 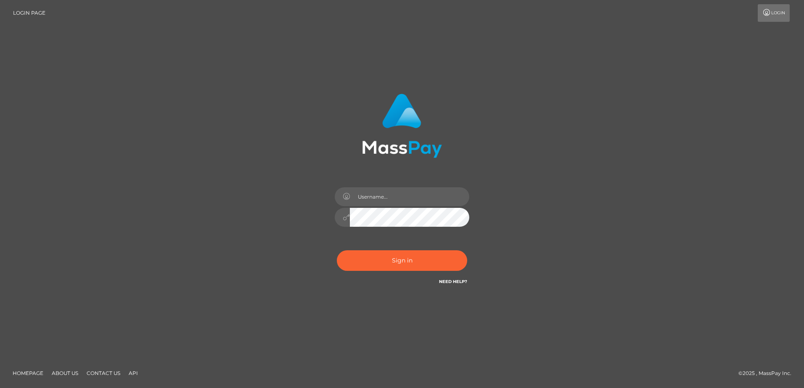 I want to click on a: API, so click(x=133, y=373).